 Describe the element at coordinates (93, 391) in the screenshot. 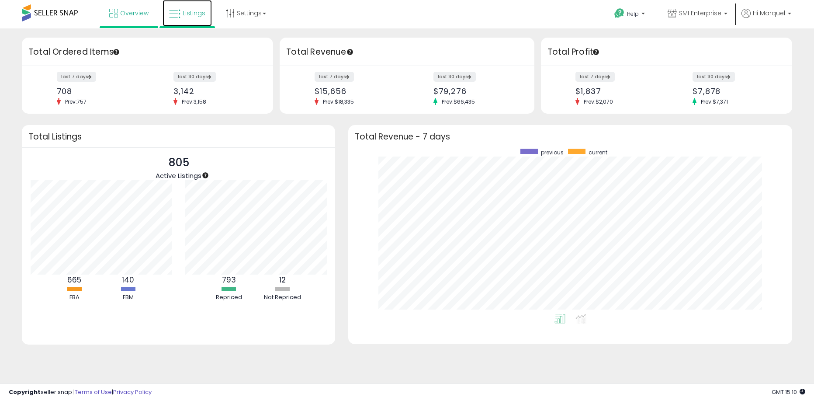

I see `a: Terms of Use` at that location.